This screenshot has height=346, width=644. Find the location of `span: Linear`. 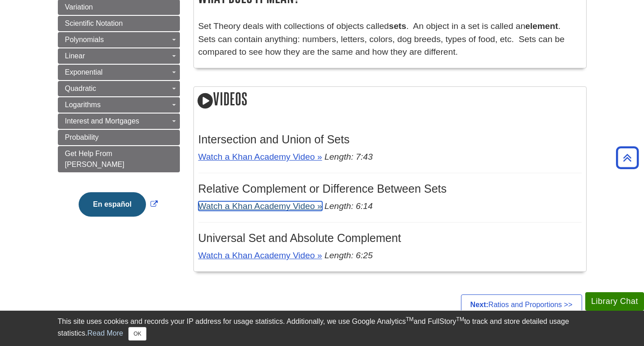

span: Linear is located at coordinates (75, 56).